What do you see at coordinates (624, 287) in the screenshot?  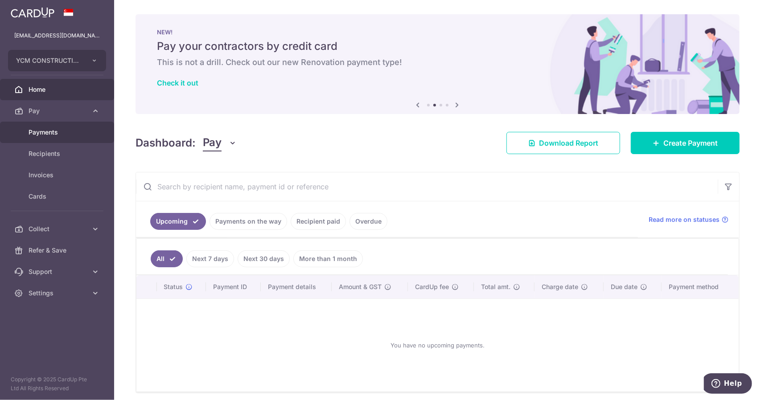 I see `span: Due date` at bounding box center [624, 287].